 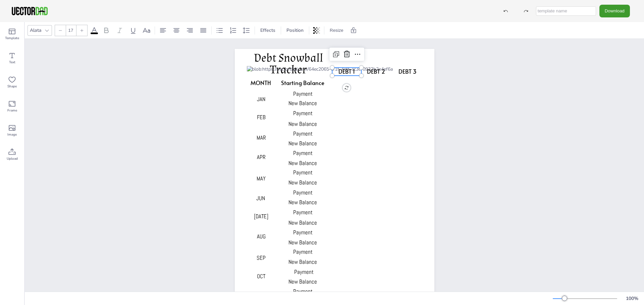 I want to click on span: MONTH, so click(x=260, y=83).